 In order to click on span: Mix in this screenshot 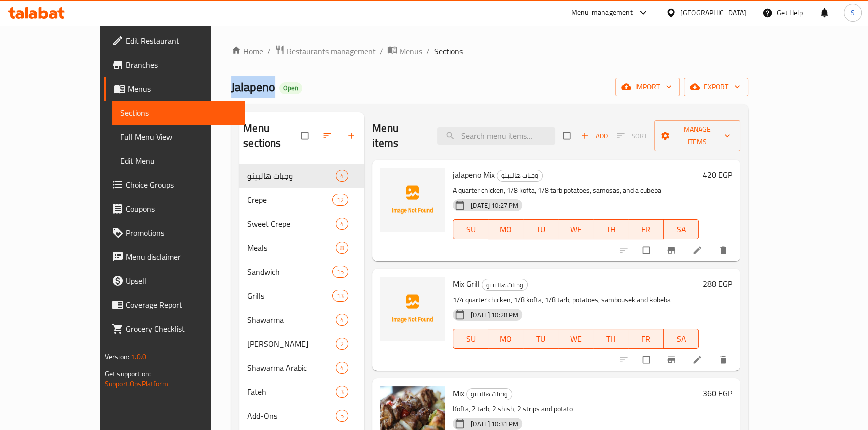, I will do `click(458, 393)`.